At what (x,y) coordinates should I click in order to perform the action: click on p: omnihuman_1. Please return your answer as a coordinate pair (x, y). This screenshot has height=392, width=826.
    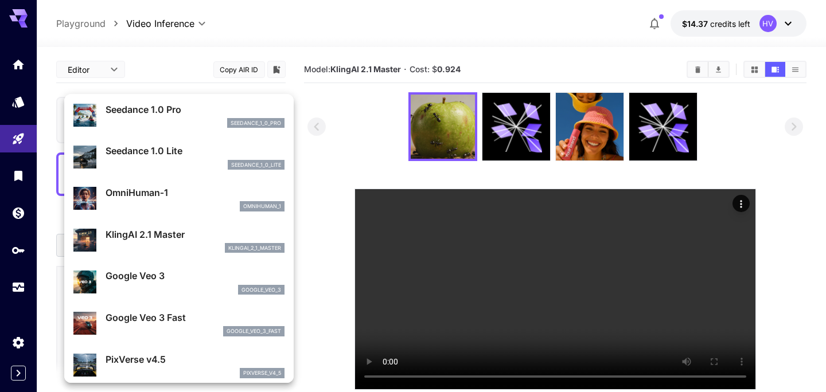
    Looking at the image, I should click on (262, 206).